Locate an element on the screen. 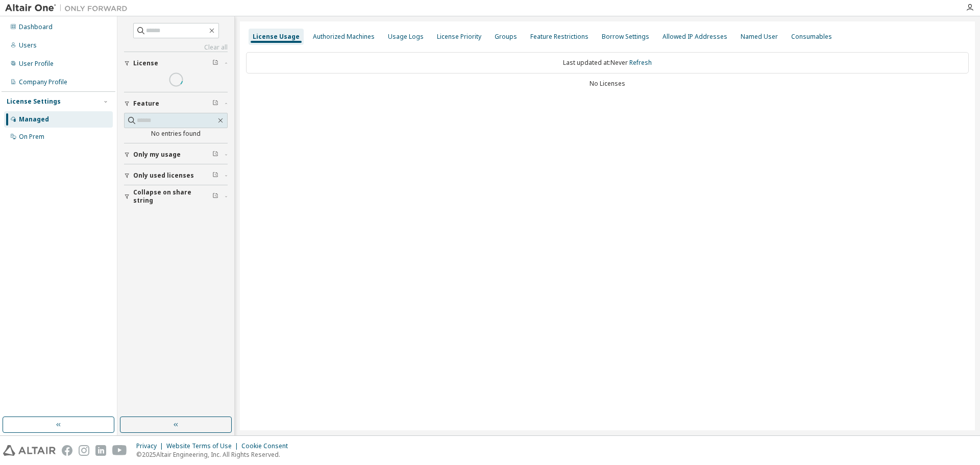 The width and height of the screenshot is (980, 465). a: Refresh is located at coordinates (640, 62).